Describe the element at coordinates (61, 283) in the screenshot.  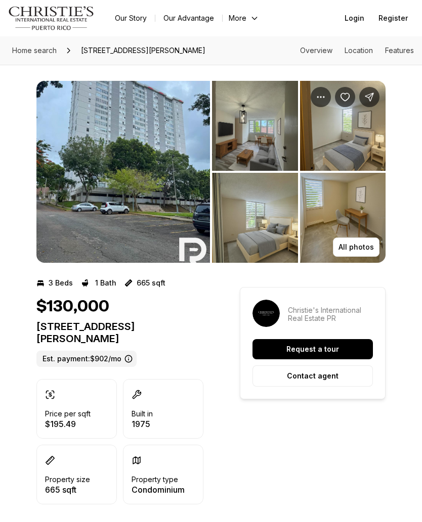
I see `p: 3 Beds` at that location.